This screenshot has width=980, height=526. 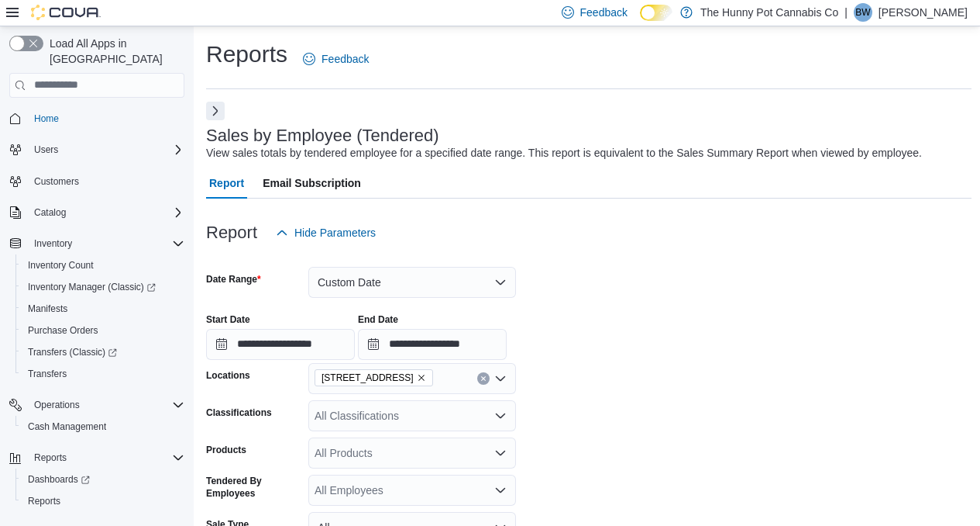 What do you see at coordinates (103, 287) in the screenshot?
I see `a: Inventory Manager (Classic)` at bounding box center [103, 287].